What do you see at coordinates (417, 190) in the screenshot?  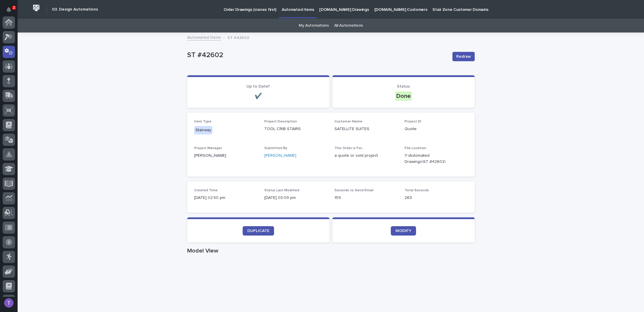 I see `span: Total Seconds` at bounding box center [417, 190].